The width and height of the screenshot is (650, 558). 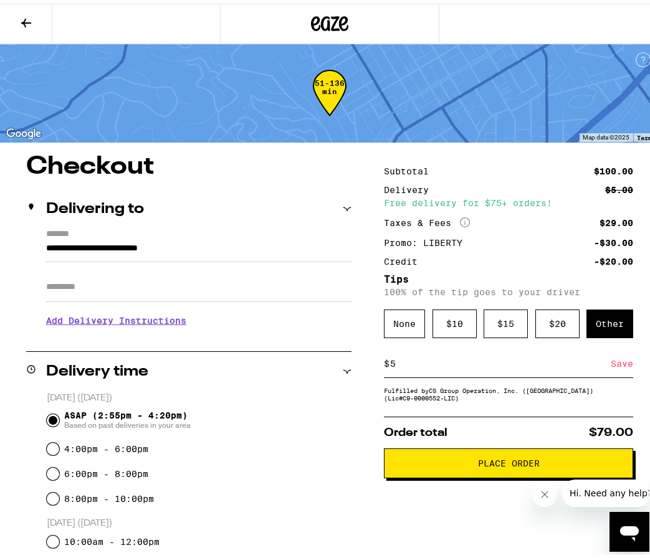 What do you see at coordinates (329, 98) in the screenshot?
I see `div: 51-136 min` at bounding box center [329, 98].